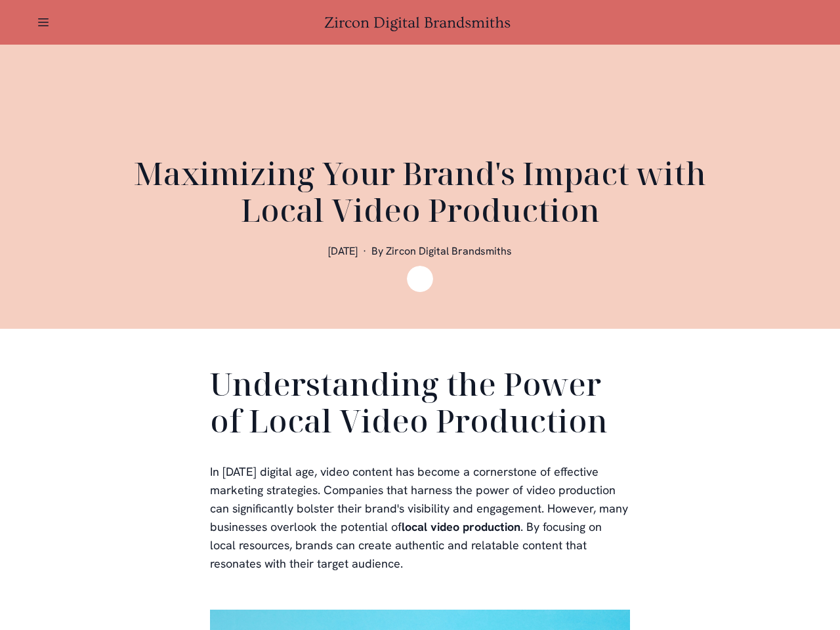 The height and width of the screenshot is (630, 840). What do you see at coordinates (420, 22) in the screenshot?
I see `a: Zircon Digital Brandsmiths` at bounding box center [420, 22].